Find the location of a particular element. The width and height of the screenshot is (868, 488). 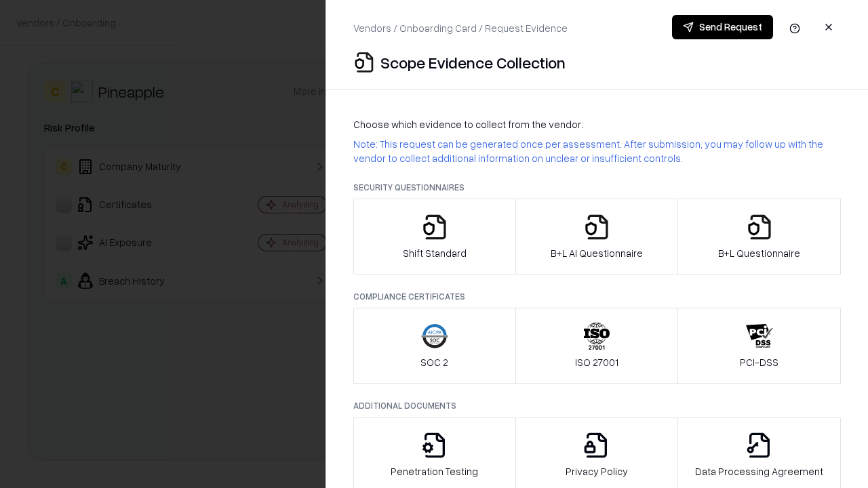

p: Choose which evidence to collect from the vendor: is located at coordinates (596, 124).